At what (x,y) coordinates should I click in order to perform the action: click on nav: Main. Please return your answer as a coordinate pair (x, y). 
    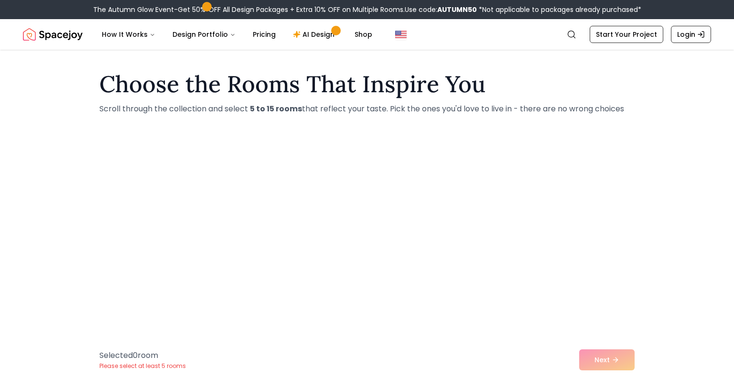
    Looking at the image, I should click on (237, 34).